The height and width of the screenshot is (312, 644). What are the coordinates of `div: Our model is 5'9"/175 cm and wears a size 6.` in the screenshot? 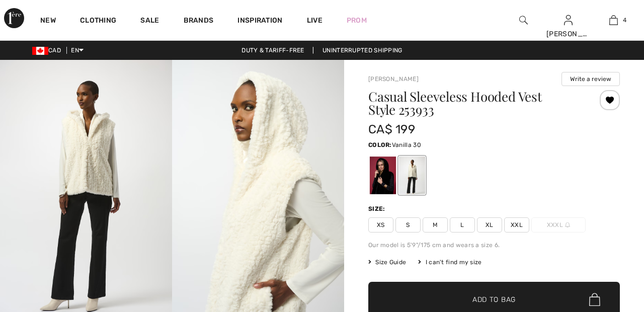 It's located at (494, 245).